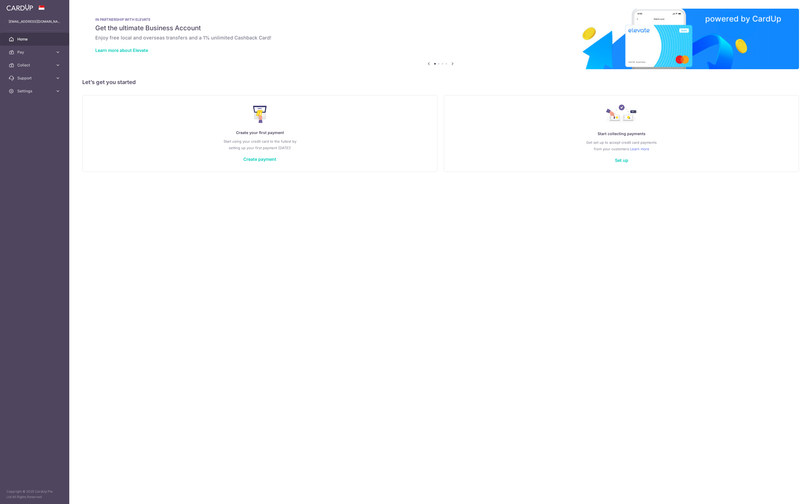 The height and width of the screenshot is (504, 812). I want to click on a: Learn more about Elevate, so click(121, 50).